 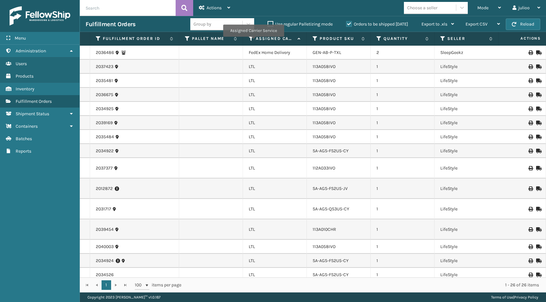 I want to click on span: Menu, so click(x=20, y=38).